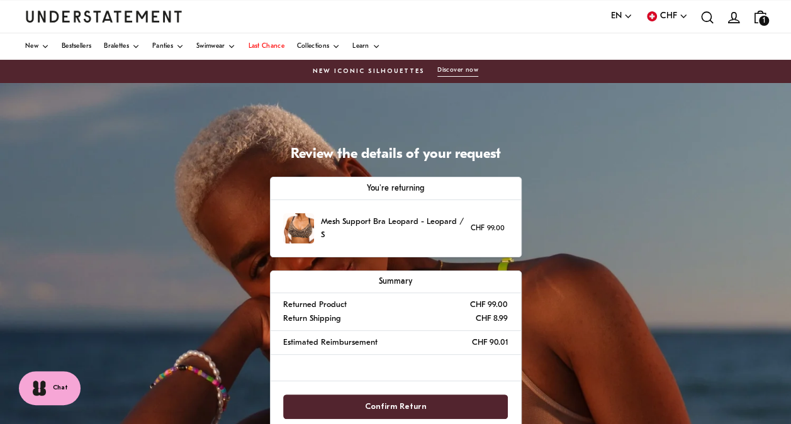 The image size is (791, 424). Describe the element at coordinates (104, 16) in the screenshot. I see `a: Understatement Homepage` at that location.